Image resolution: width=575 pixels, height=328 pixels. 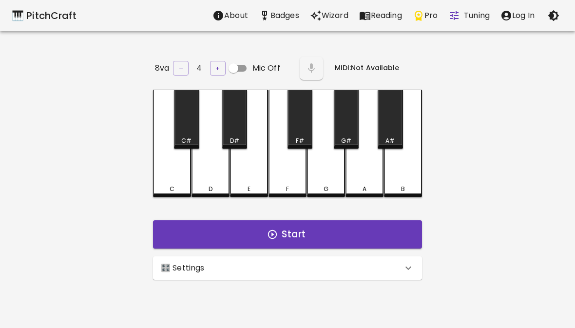 I want to click on button: Stats, so click(x=279, y=16).